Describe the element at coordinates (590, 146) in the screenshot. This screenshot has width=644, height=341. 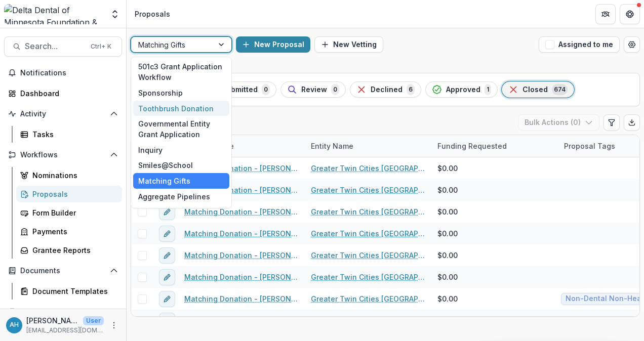
I see `div: Proposal Tags` at that location.